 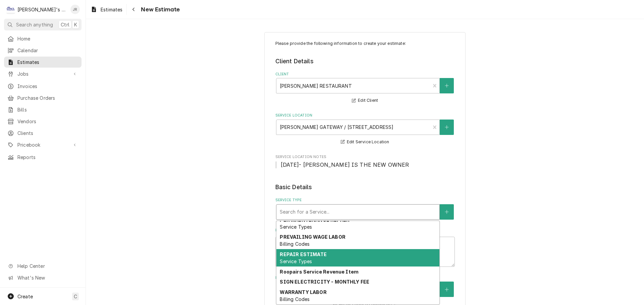 What do you see at coordinates (43, 145) in the screenshot?
I see `a: Go to Pricebook` at bounding box center [43, 145].